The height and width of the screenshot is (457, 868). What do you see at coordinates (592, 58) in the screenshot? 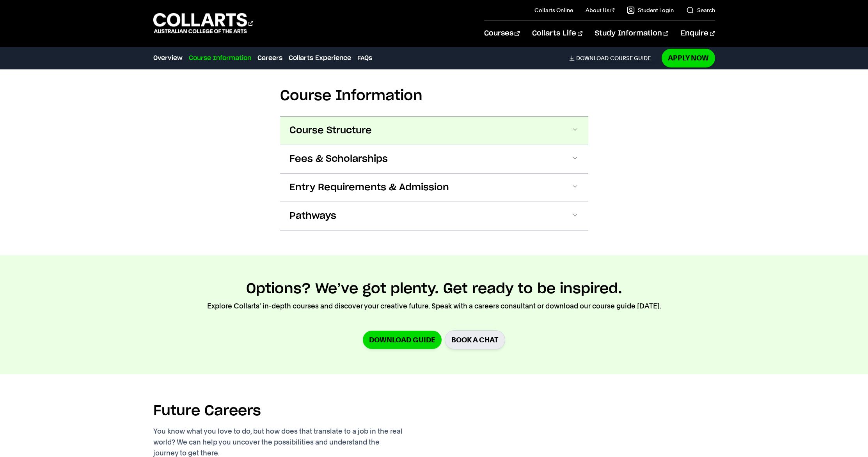
I see `span: Download` at bounding box center [592, 58].